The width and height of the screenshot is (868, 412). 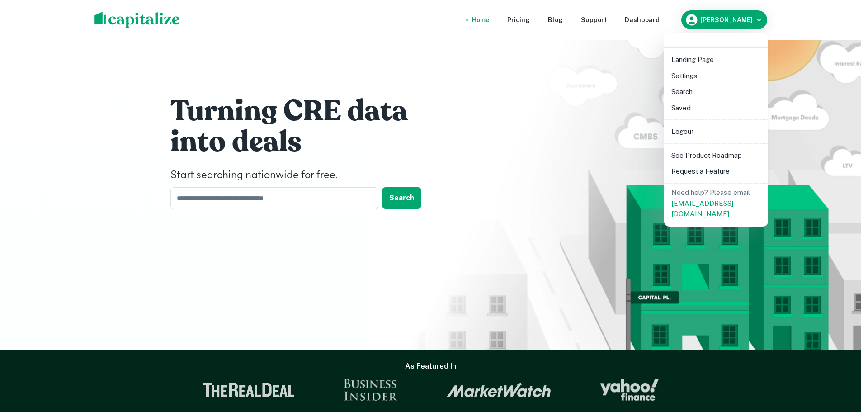 What do you see at coordinates (716, 108) in the screenshot?
I see `li: Saved` at bounding box center [716, 108].